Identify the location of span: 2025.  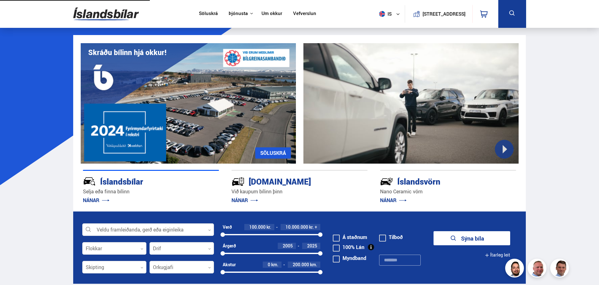
(312, 246).